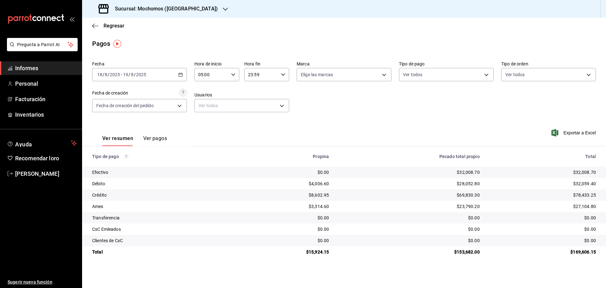 This screenshot has height=288, width=606. What do you see at coordinates (100, 172) in the screenshot?
I see `font: Efectivo` at bounding box center [100, 172].